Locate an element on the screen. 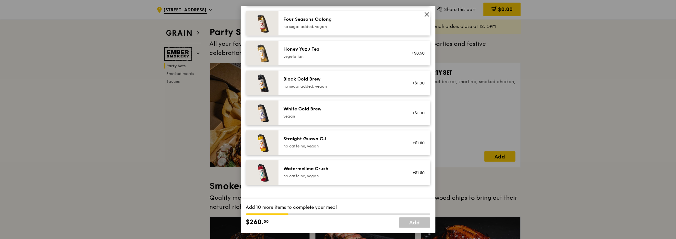  div: Honey Yuzu Tea is located at coordinates (342, 49).